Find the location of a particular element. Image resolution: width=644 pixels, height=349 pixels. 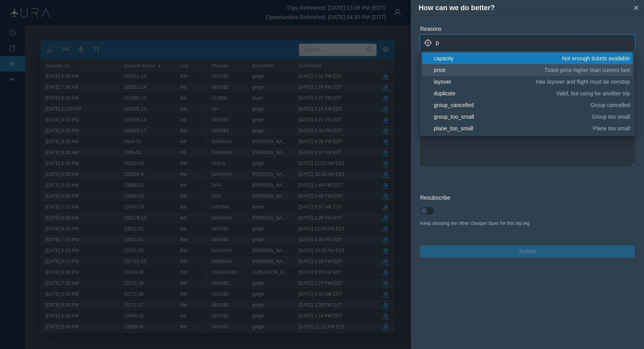

button: Submit is located at coordinates (528, 251).